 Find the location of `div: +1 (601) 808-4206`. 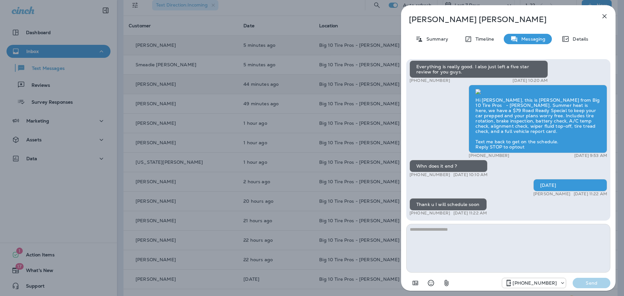

div: +1 (601) 808-4206 is located at coordinates (534, 283).